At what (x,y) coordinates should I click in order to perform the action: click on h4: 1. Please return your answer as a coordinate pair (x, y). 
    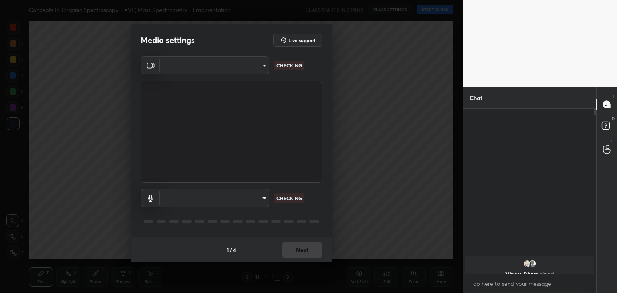
    Looking at the image, I should click on (228, 250).